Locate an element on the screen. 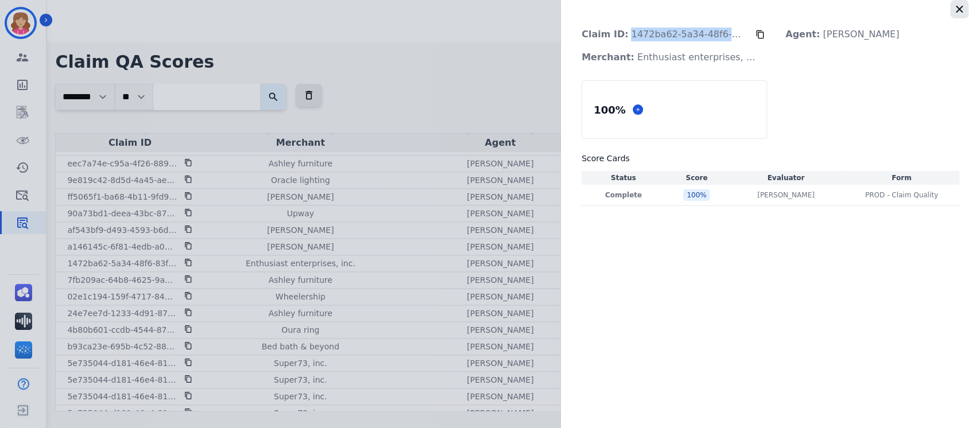 This screenshot has height=428, width=980. p: Complete is located at coordinates (623, 195).